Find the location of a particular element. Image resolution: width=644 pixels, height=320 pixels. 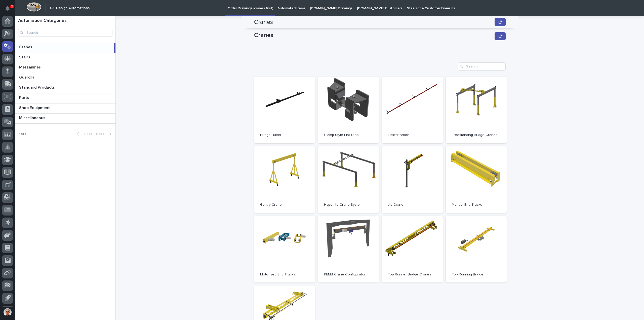

a: Motorized End Trucks is located at coordinates (285, 249).